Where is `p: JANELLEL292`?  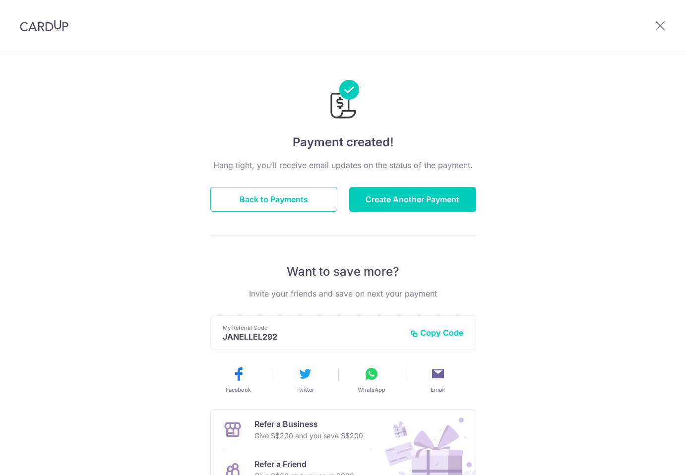
p: JANELLEL292 is located at coordinates (313, 337).